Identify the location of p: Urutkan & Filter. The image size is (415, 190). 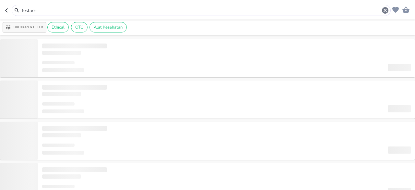
(28, 27).